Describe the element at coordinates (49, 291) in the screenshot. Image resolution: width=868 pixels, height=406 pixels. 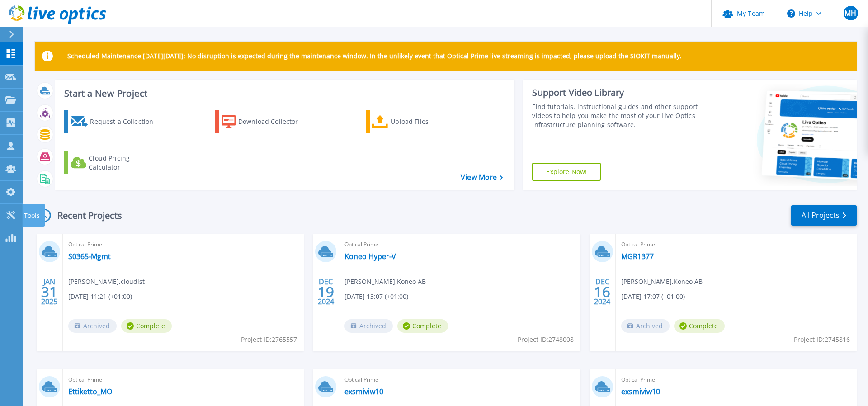
I see `span: 31` at that location.